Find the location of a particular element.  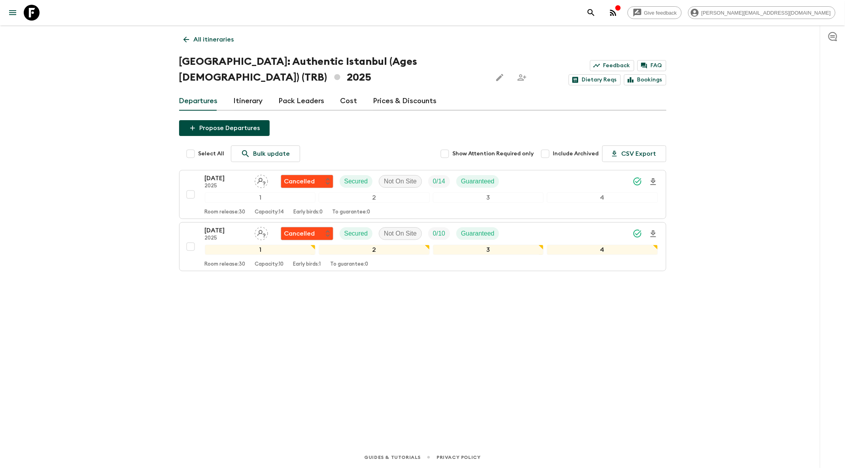

a: Bulk update is located at coordinates (265, 154).